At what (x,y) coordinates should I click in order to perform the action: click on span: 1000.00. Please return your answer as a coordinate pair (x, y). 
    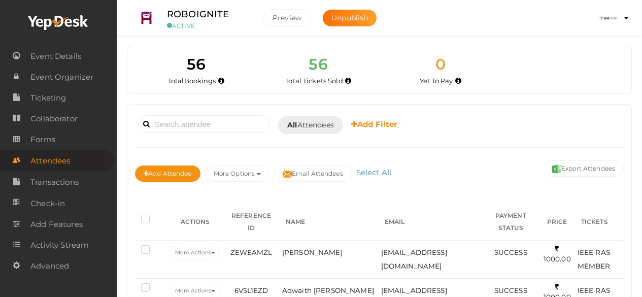
    Looking at the image, I should click on (557, 254).